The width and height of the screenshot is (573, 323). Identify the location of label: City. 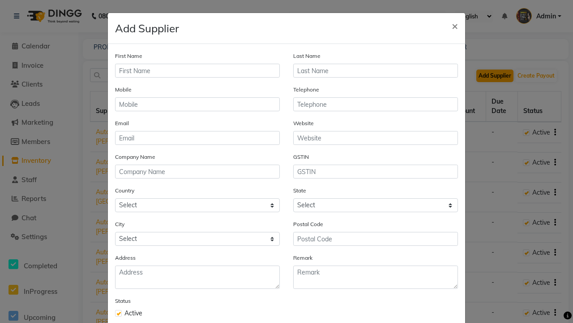
(120, 224).